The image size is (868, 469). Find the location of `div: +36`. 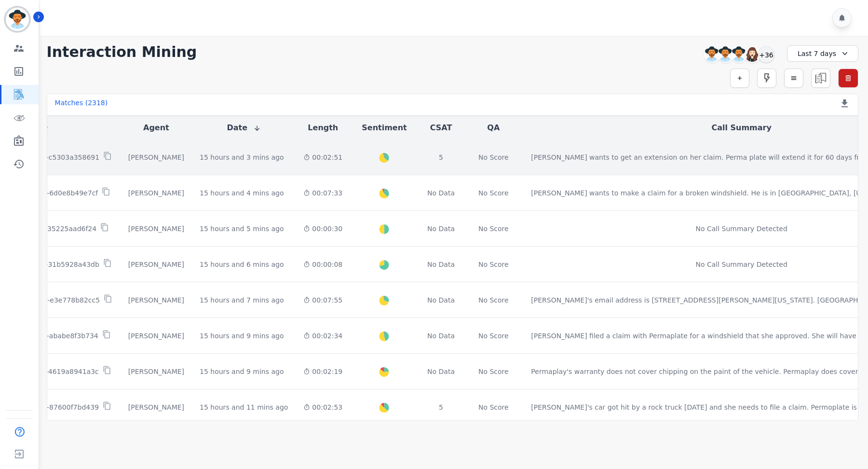

div: +36 is located at coordinates (766, 55).